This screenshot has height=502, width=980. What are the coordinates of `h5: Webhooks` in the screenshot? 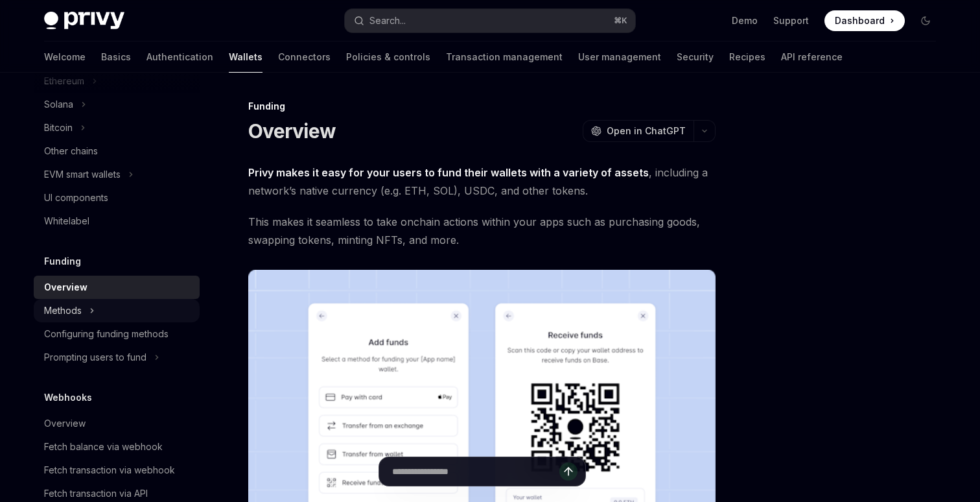 It's located at (68, 397).